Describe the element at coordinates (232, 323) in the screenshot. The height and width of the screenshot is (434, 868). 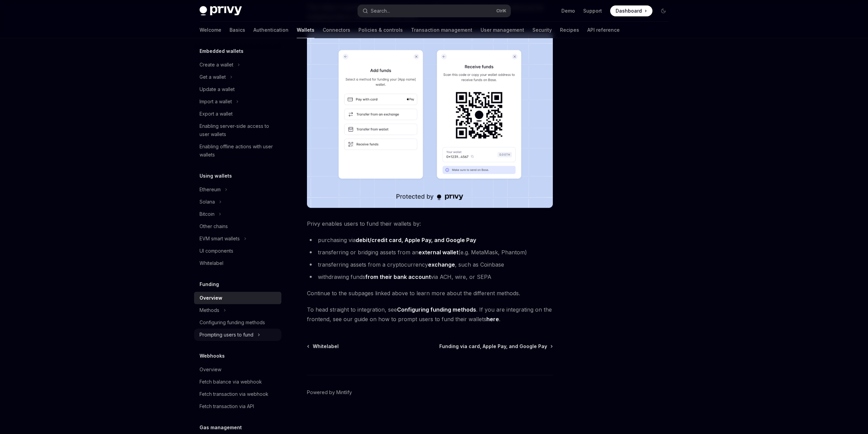
I see `div: Configuring funding methods` at that location.